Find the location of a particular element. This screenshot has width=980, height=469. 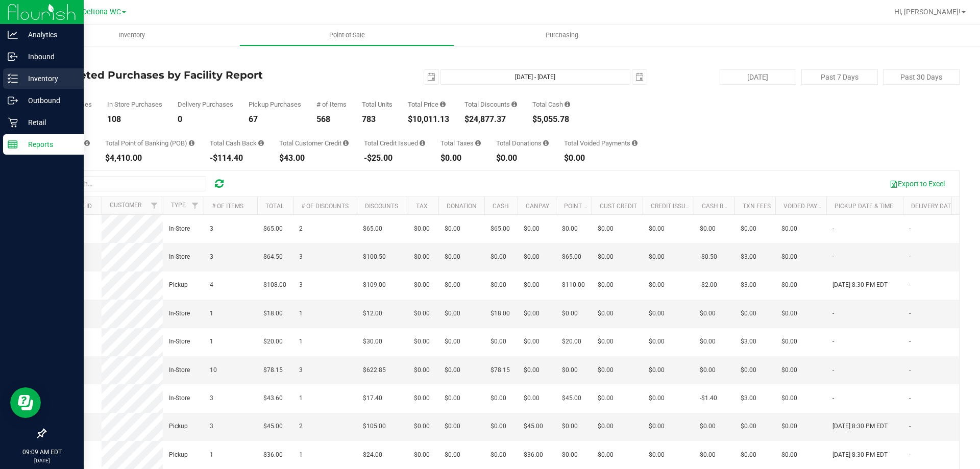

div: Total Price is located at coordinates (429, 104).